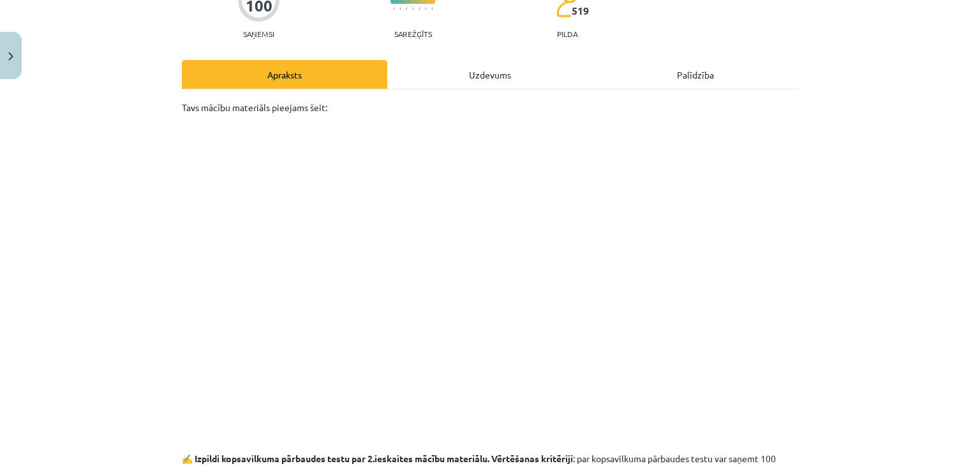  What do you see at coordinates (490, 107) in the screenshot?
I see `p: Tavs mācību materiāls pieejams šeit:` at bounding box center [490, 107].